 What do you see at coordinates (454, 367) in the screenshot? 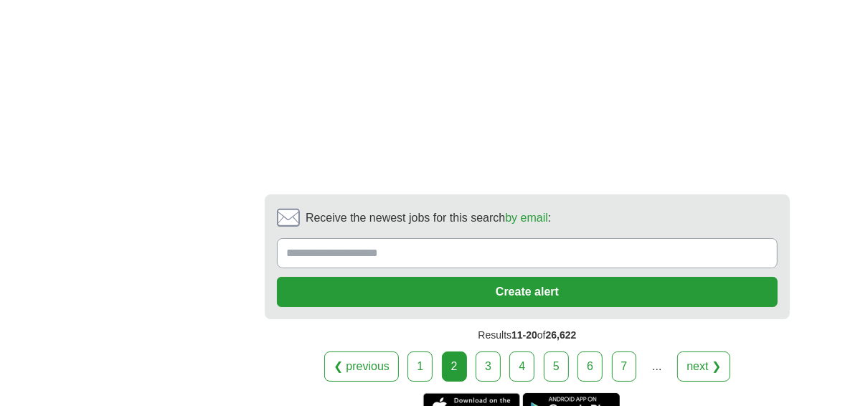
I see `div: 2` at bounding box center [454, 367].